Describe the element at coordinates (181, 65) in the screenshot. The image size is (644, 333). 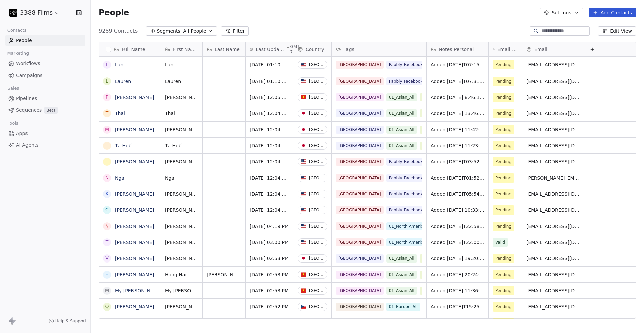
I see `span: Lan` at that location.